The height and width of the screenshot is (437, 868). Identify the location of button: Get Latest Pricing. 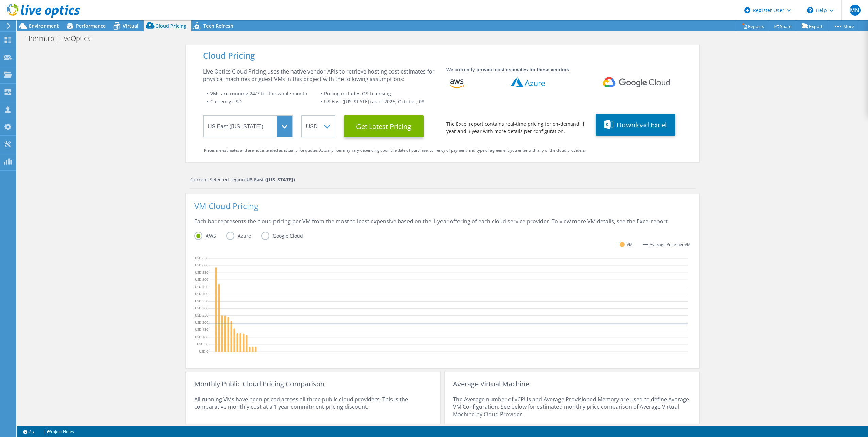
(384, 126).